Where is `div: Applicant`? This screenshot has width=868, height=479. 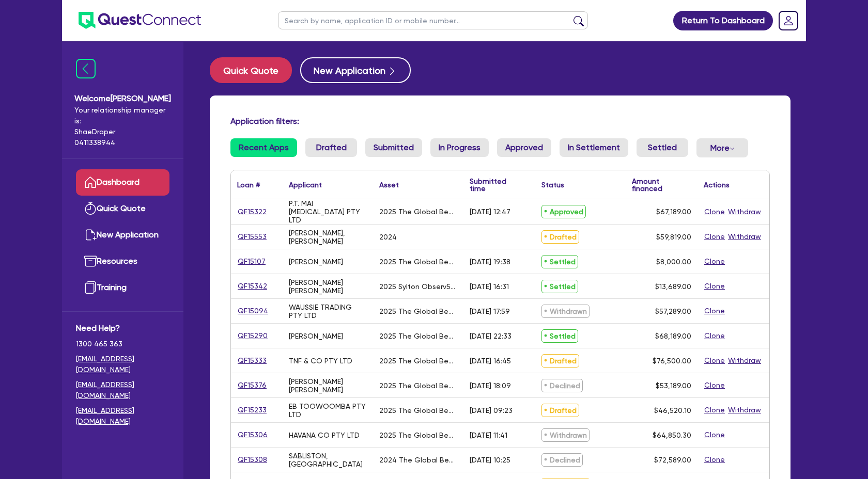
div: Applicant is located at coordinates (305, 184).